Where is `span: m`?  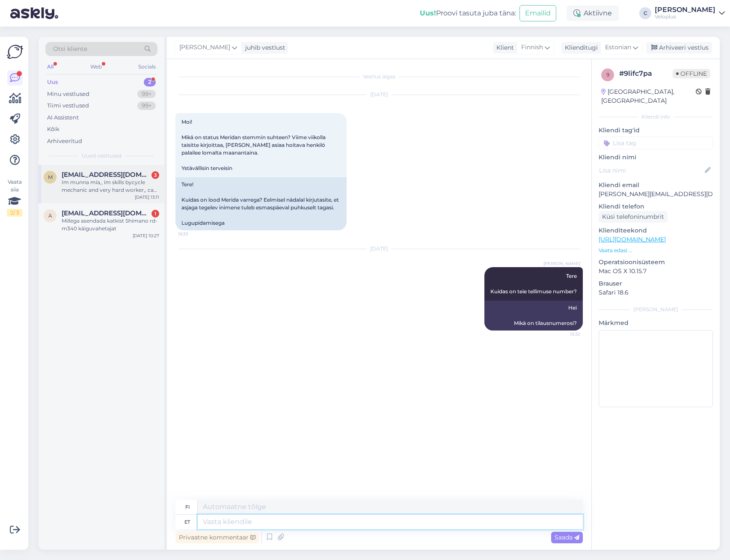 span: m is located at coordinates (50, 177).